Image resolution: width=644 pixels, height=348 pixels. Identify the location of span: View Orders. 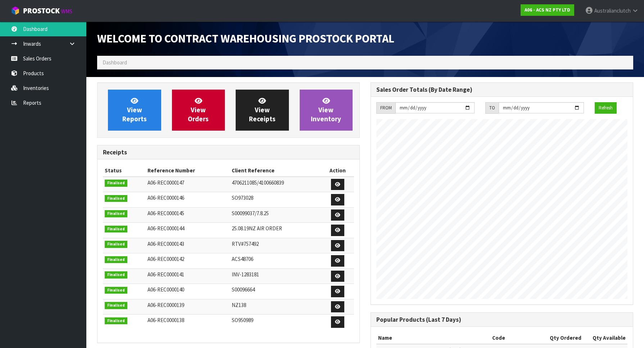
(198, 110).